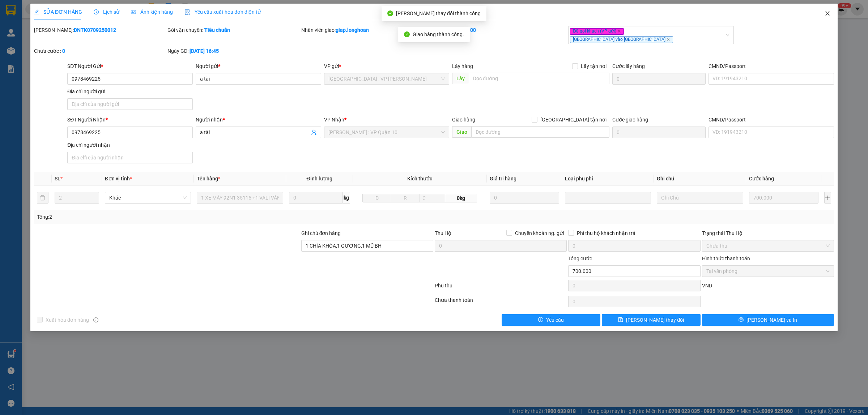 This screenshot has height=415, width=868. Describe the element at coordinates (346, 197) in the screenshot. I see `span: kg` at that location.